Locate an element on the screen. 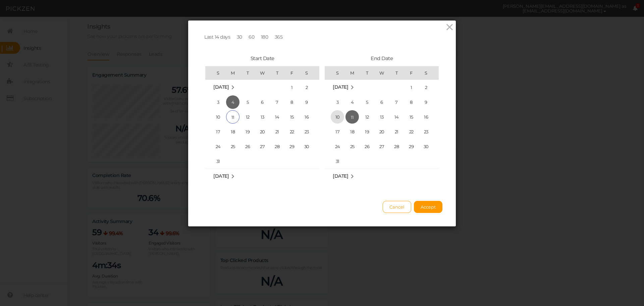 The height and width of the screenshot is (306, 644). span: 17 is located at coordinates (218, 132).